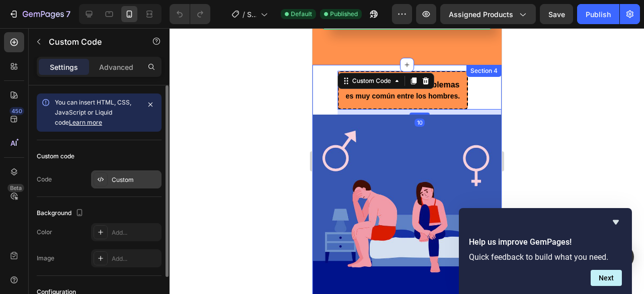 The width and height of the screenshot is (644, 294). Describe the element at coordinates (488, 14) in the screenshot. I see `button: Assigned Products` at that location.